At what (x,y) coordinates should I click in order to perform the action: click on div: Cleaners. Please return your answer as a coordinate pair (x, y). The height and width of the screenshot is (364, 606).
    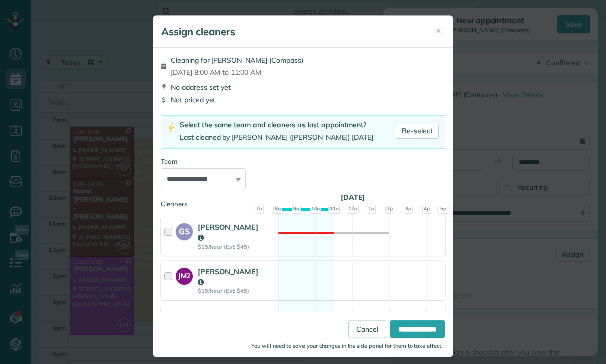
    Looking at the image, I should click on (303, 201).